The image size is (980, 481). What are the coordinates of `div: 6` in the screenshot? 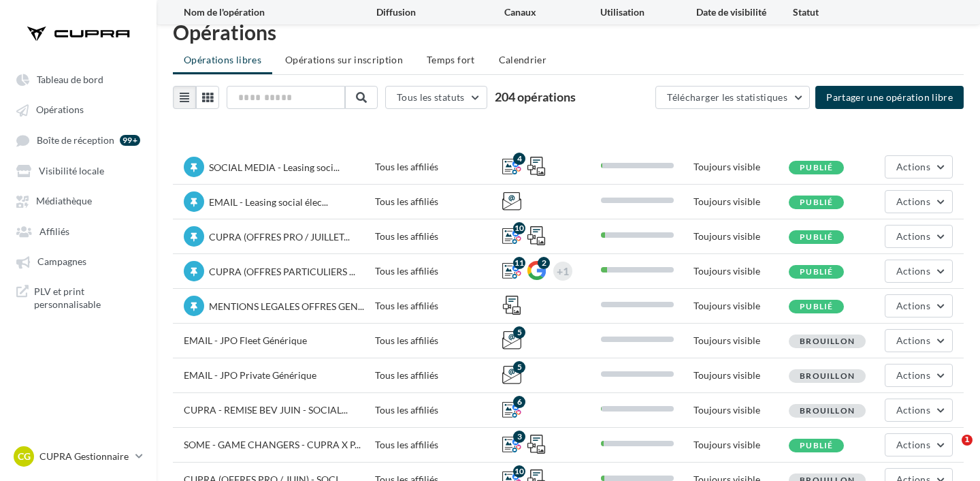 It's located at (519, 402).